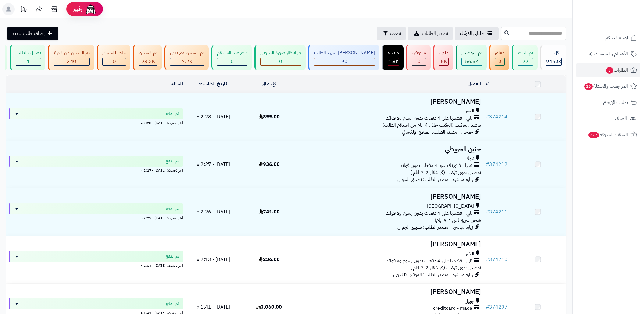  I want to click on div: 1808, so click(393, 62).